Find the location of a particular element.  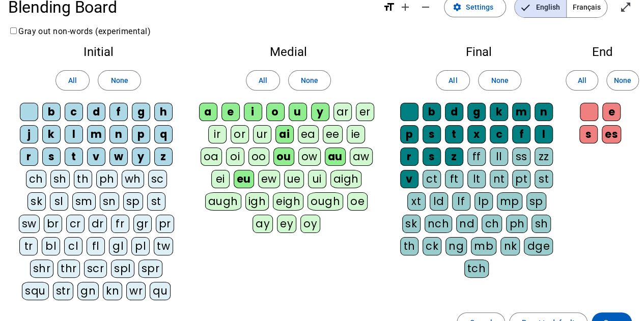

div: sc is located at coordinates (157, 179).